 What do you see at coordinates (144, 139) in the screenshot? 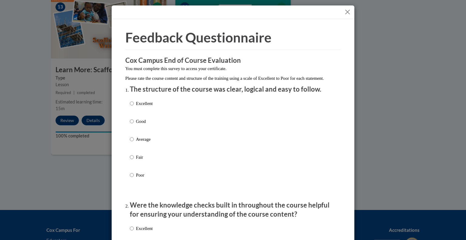
I see `p: Average` at bounding box center [144, 139].